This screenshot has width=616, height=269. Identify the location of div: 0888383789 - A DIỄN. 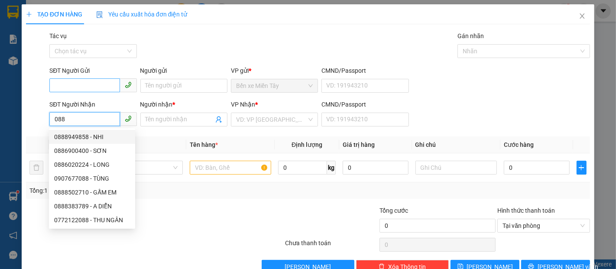
(92, 206).